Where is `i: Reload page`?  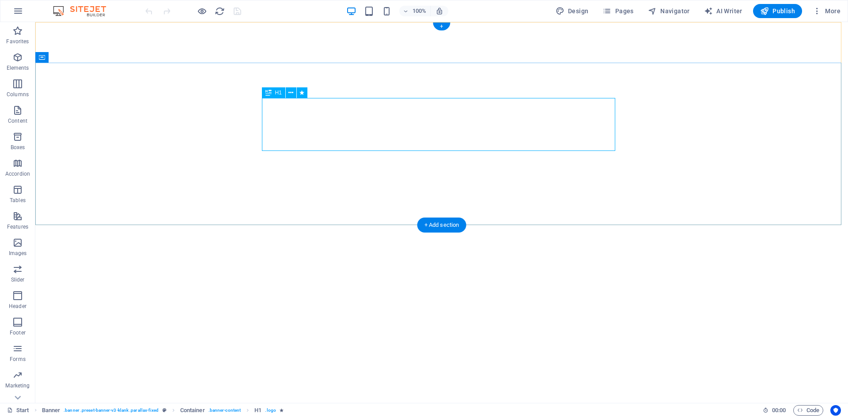
i: Reload page is located at coordinates (220, 11).